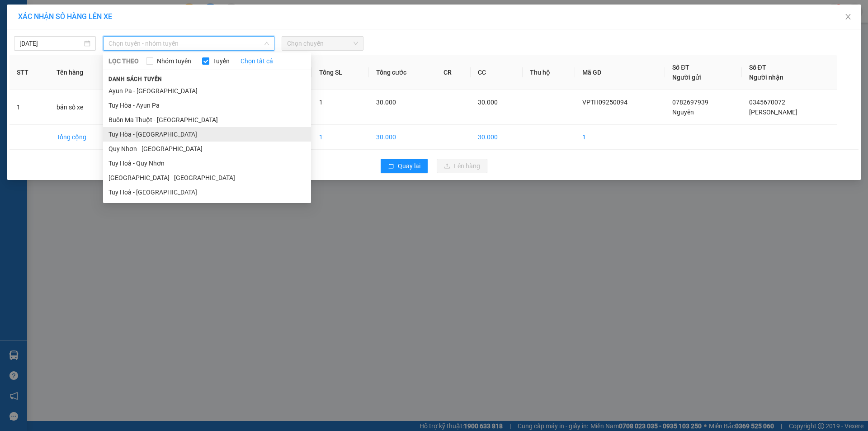  Describe the element at coordinates (68, 13) in the screenshot. I see `li: BB Limousine` at that location.